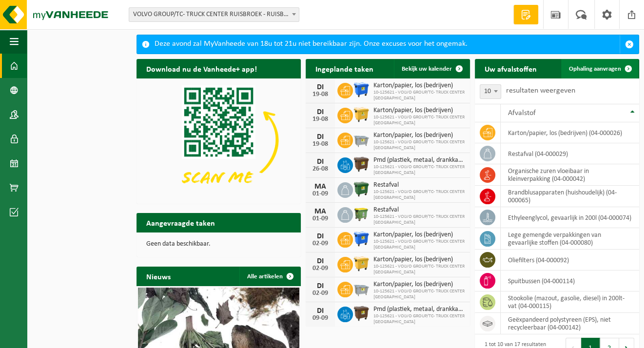 The image size is (644, 348). What do you see at coordinates (344, 68) in the screenshot?
I see `h2: Ingeplande taken` at bounding box center [344, 68].